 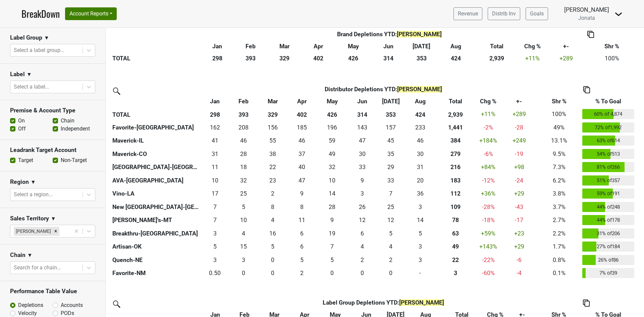 What do you see at coordinates (53, 110) in the screenshot?
I see `h3: Premise & Account Type` at bounding box center [53, 110].